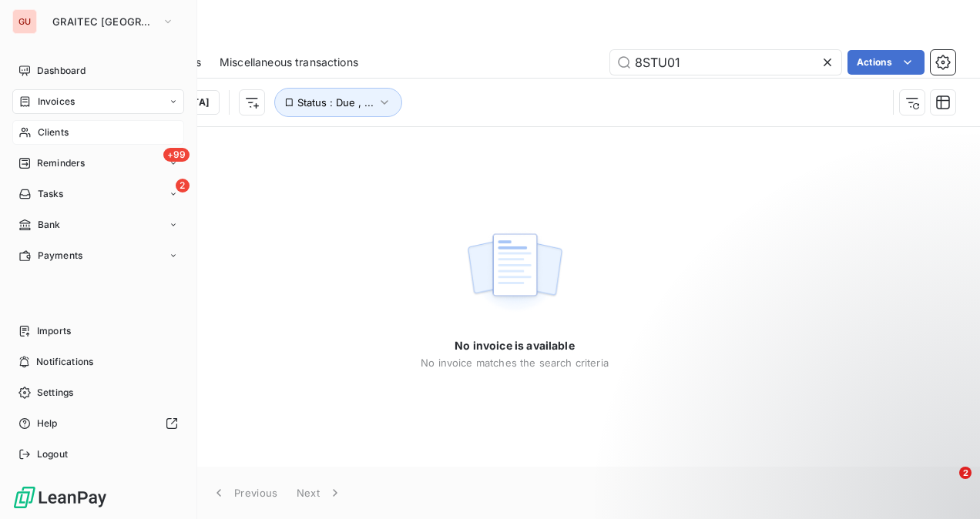  Describe the element at coordinates (60, 71) in the screenshot. I see `span: Dashboard` at that location.